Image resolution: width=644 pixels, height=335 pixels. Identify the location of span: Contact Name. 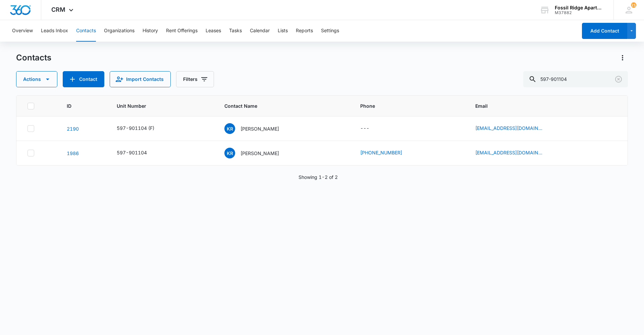
(279, 105).